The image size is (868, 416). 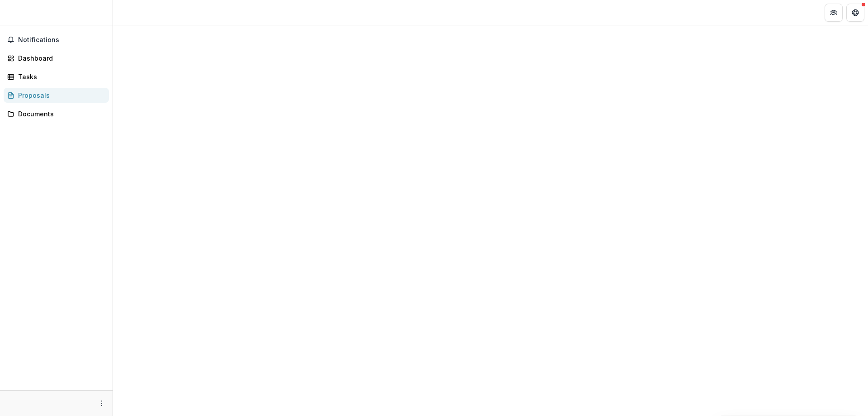 I want to click on a: Proposals, so click(x=56, y=95).